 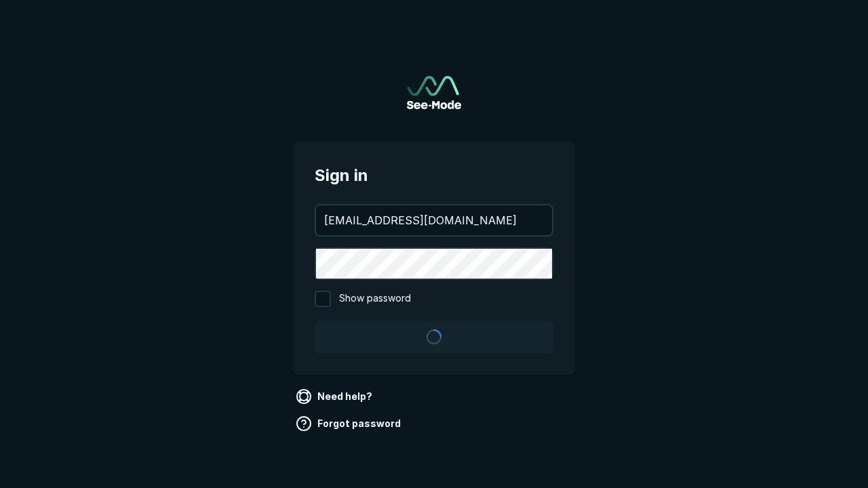 I want to click on a: Need help?, so click(x=335, y=396).